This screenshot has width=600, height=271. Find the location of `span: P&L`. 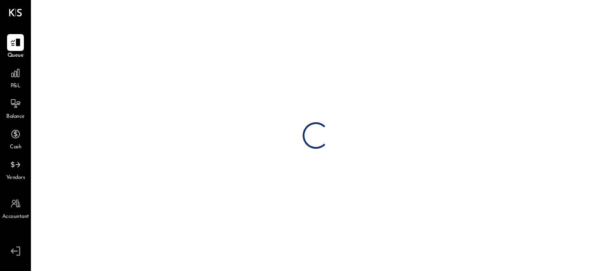

span: P&L is located at coordinates (15, 86).